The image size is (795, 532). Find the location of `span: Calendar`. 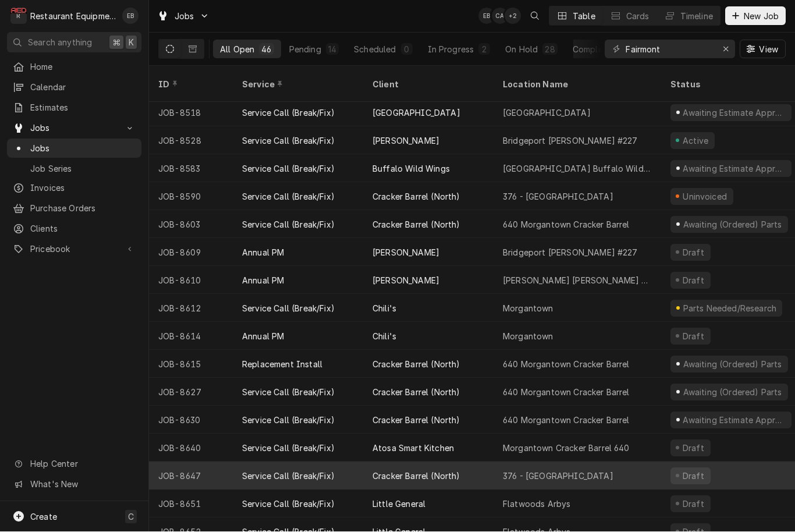

span: Calendar is located at coordinates (83, 87).